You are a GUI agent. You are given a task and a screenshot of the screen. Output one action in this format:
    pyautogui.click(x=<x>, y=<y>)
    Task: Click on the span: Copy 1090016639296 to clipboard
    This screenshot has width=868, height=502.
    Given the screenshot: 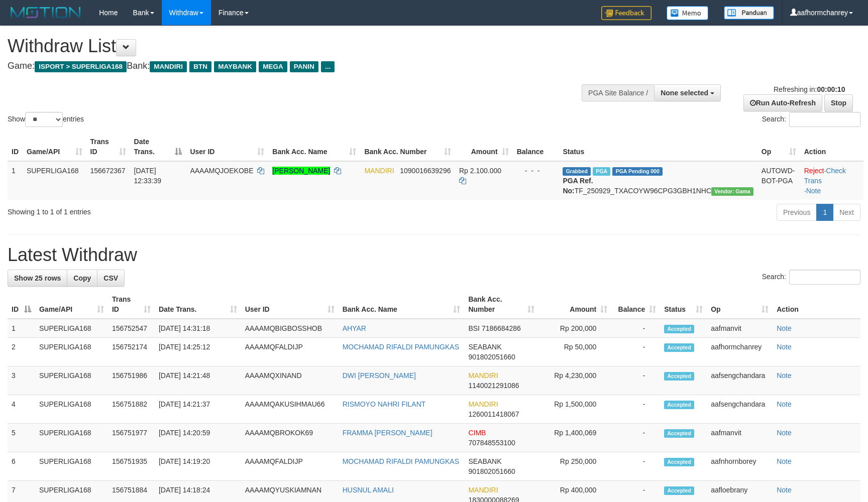 What is the action you would take?
    pyautogui.click(x=425, y=171)
    